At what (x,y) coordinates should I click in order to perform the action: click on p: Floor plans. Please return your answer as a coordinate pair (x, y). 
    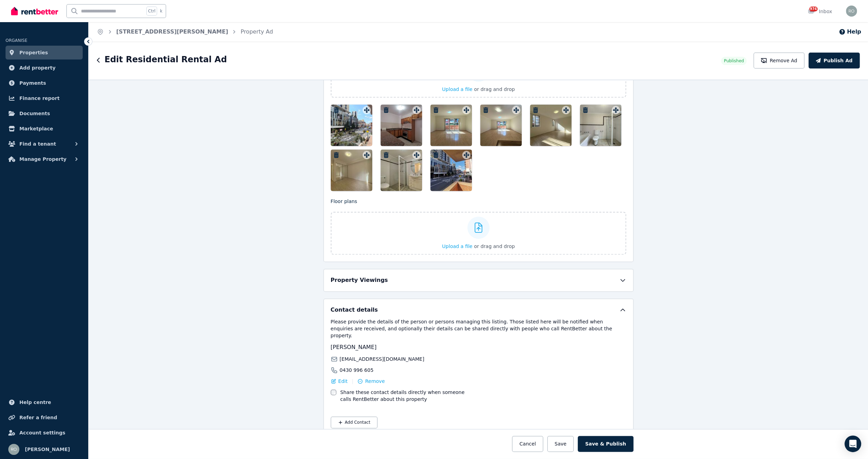
    Looking at the image, I should click on (478, 201).